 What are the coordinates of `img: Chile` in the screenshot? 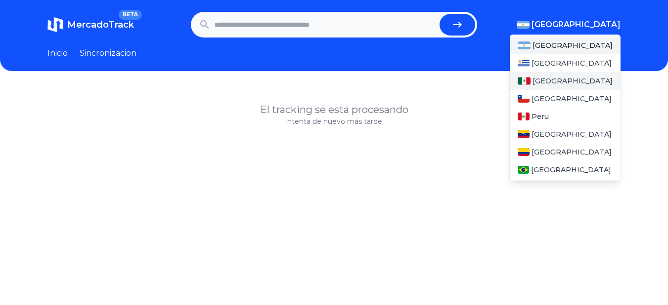 It's located at (523, 99).